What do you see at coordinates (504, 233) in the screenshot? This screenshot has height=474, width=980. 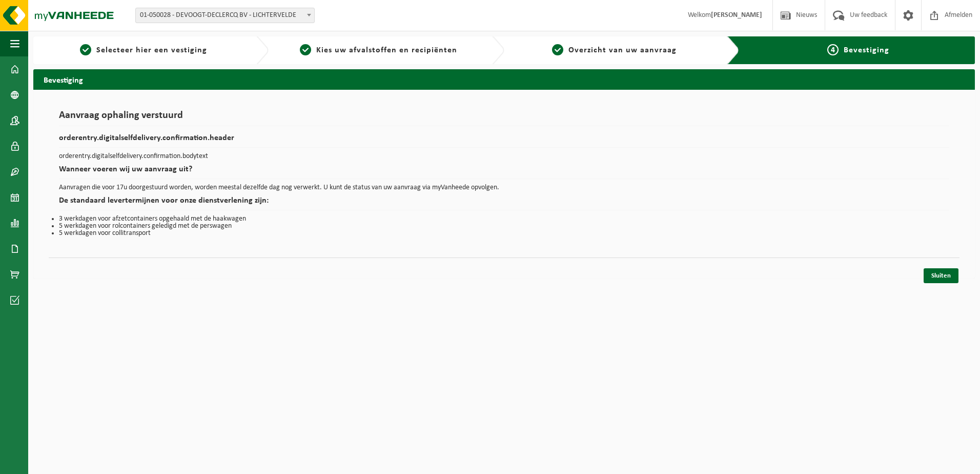 I see `li: 5 werkdagen voor collitransport` at bounding box center [504, 233].